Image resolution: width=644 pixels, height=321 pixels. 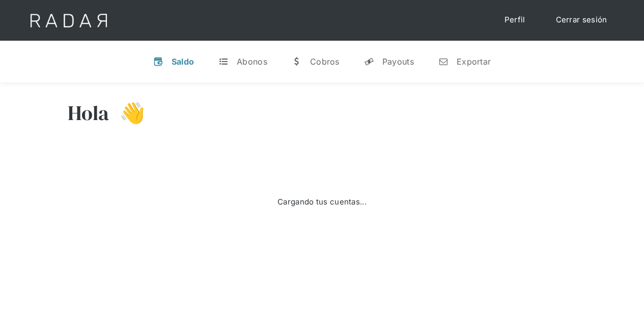 I want to click on a: Perfil, so click(x=515, y=20).